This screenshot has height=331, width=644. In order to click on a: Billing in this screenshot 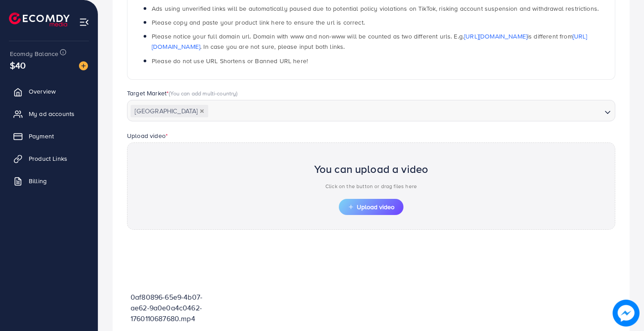, I will do `click(49, 182)`.